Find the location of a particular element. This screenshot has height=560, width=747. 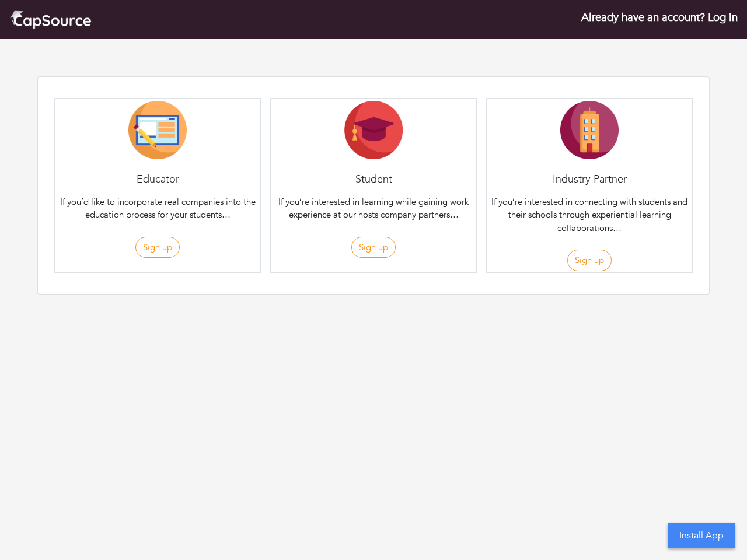

h4: Educator is located at coordinates (157, 180).